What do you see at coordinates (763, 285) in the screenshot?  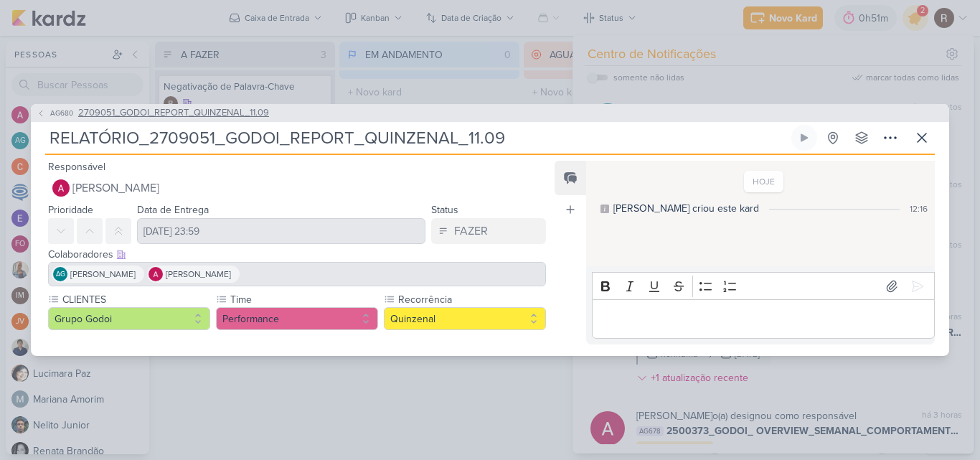 I see `div: Editor toolbar` at bounding box center [763, 285].